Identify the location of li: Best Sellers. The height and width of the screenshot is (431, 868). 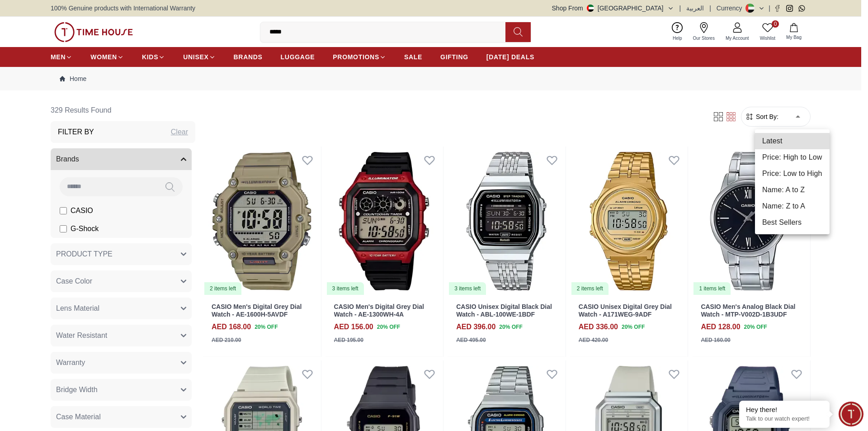
(792, 223).